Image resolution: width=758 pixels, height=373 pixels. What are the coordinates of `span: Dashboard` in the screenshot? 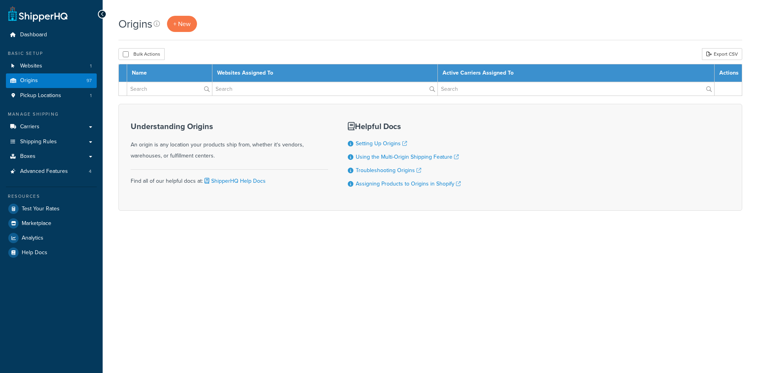 It's located at (34, 35).